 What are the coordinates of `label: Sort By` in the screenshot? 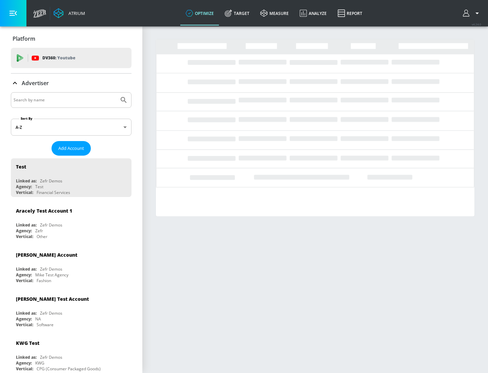 It's located at (26, 118).